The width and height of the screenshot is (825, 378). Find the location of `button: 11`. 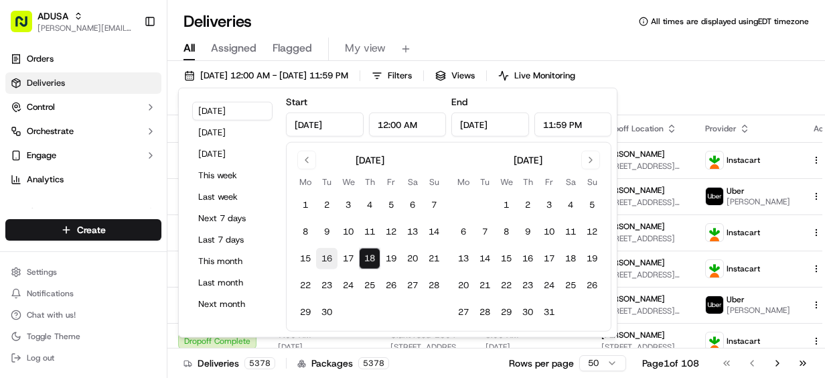

button: 11 is located at coordinates (570, 232).